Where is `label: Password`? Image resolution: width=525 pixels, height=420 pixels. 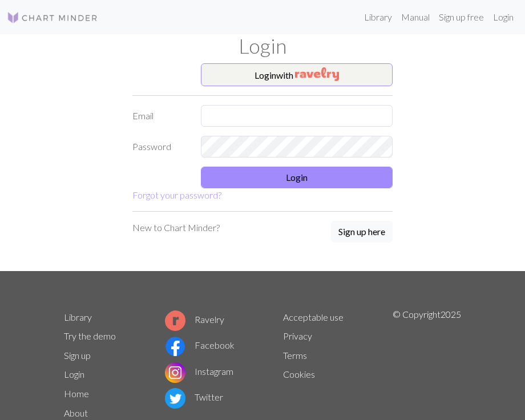 label: Password is located at coordinates (160, 147).